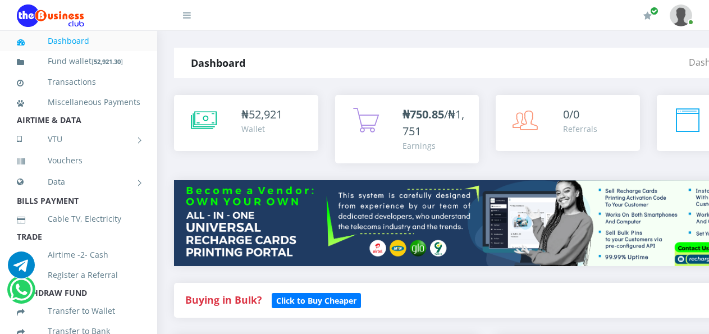 This screenshot has width=709, height=334. I want to click on span: /₦1,751, so click(433, 122).